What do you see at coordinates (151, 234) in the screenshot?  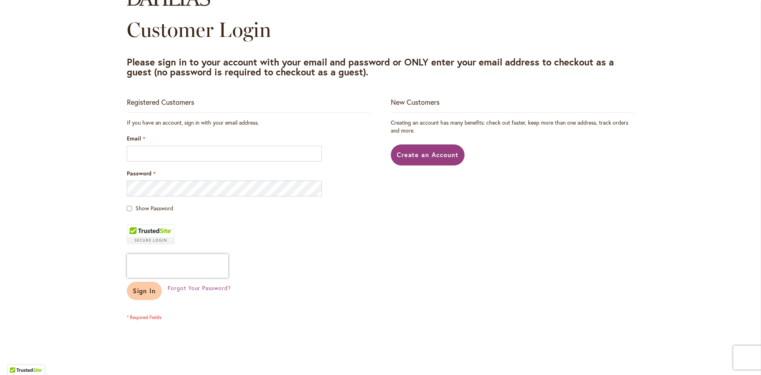 I see `div: TrustedSite Certified` at bounding box center [151, 234].